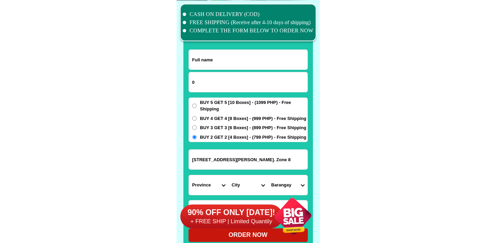 Image resolution: width=496 pixels, height=243 pixels. Describe the element at coordinates (194, 106) in the screenshot. I see `input: BUY 5 GET 5 [10 Boxes] - (1099 PHP) - Free Shipping` at that location.